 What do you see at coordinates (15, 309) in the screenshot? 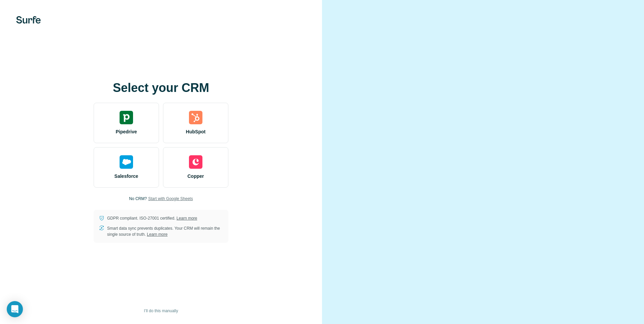
I see `div: Open Intercom Messenger` at bounding box center [15, 309].